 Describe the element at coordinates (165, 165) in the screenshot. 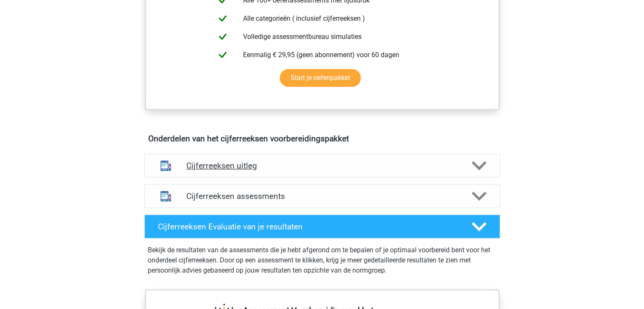

I see `img: cijferreeksen uitleg` at that location.